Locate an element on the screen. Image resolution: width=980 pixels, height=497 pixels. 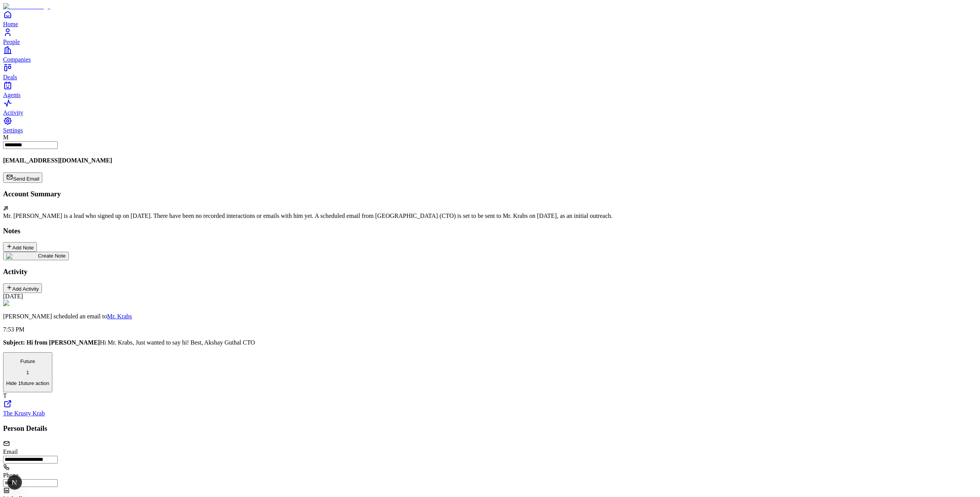
img: Item Brain Logo is located at coordinates (26, 6).